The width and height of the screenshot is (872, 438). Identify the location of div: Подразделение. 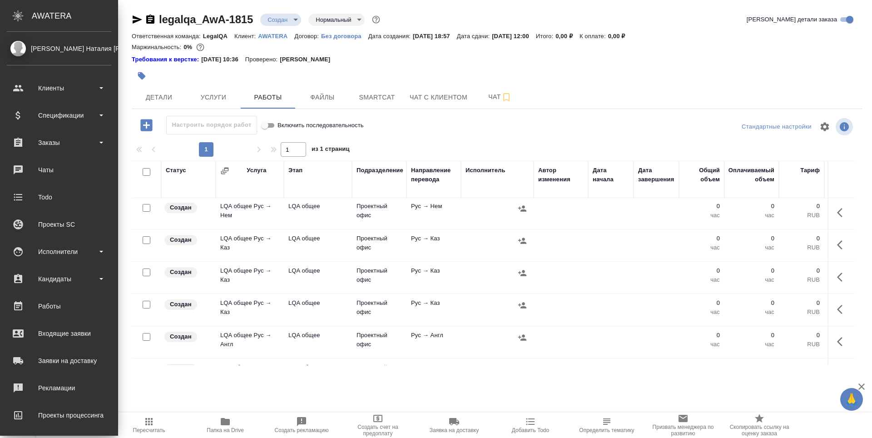
(380, 170).